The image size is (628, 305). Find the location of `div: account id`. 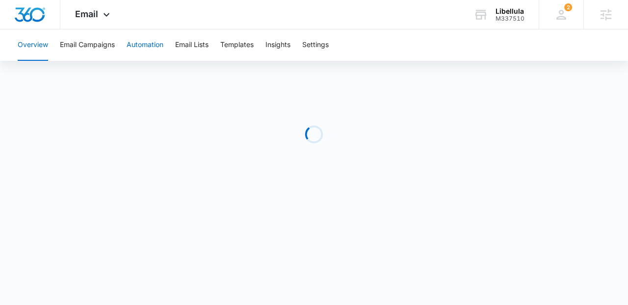

div: account id is located at coordinates (509, 19).